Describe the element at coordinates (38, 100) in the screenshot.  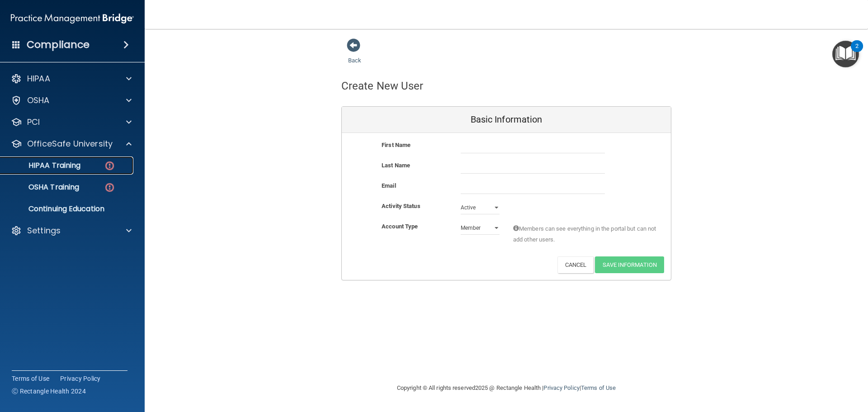
I see `p: OSHA` at that location.